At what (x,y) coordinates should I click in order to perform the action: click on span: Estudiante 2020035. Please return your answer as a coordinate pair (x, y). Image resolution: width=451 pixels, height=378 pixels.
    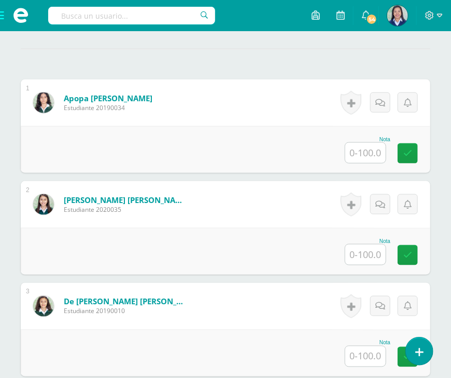
    Looking at the image, I should click on (126, 209).